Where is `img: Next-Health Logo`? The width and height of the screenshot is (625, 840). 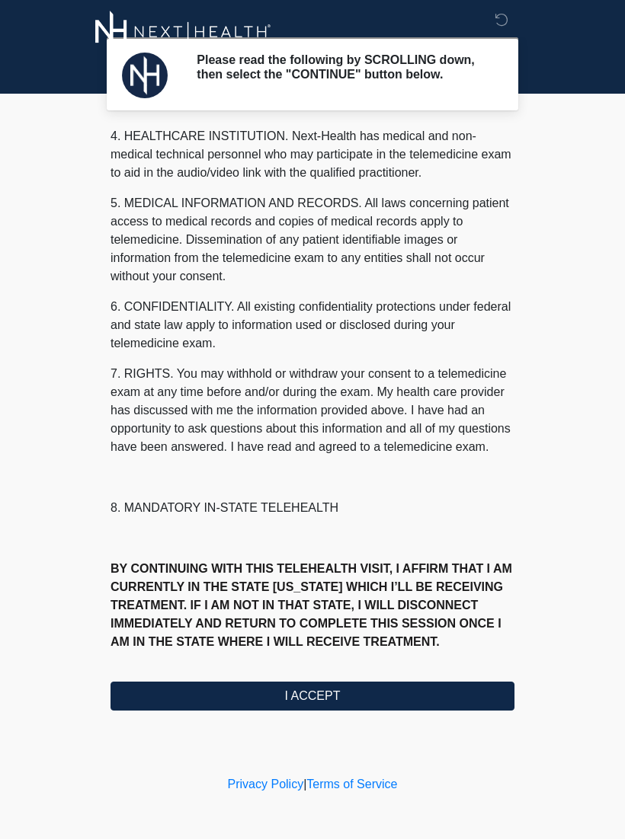 img: Next-Health Logo is located at coordinates (183, 32).